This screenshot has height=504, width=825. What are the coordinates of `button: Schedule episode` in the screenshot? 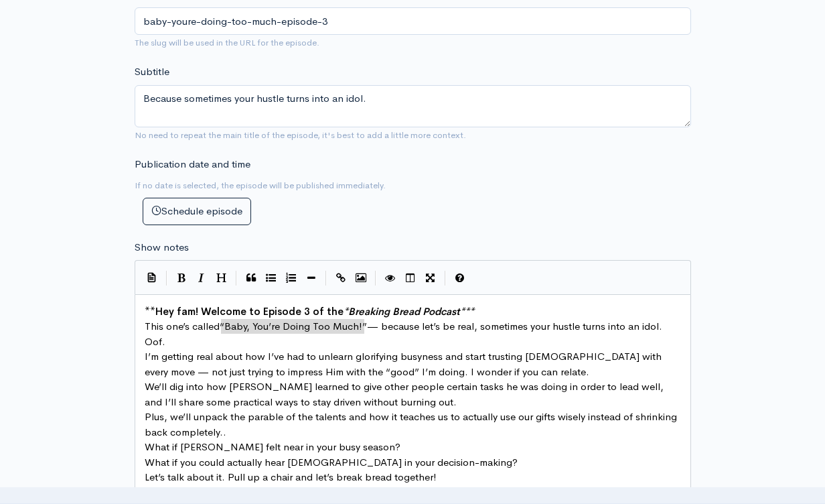 It's located at (197, 211).